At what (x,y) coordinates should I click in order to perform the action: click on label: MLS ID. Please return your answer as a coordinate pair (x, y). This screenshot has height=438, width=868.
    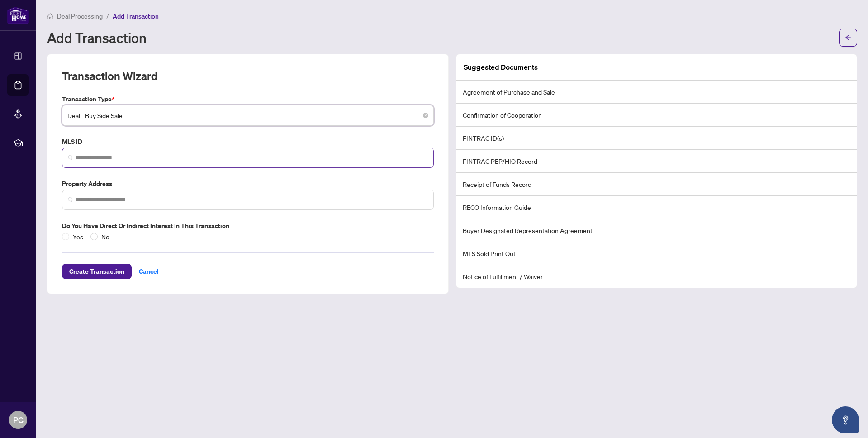
    Looking at the image, I should click on (248, 141).